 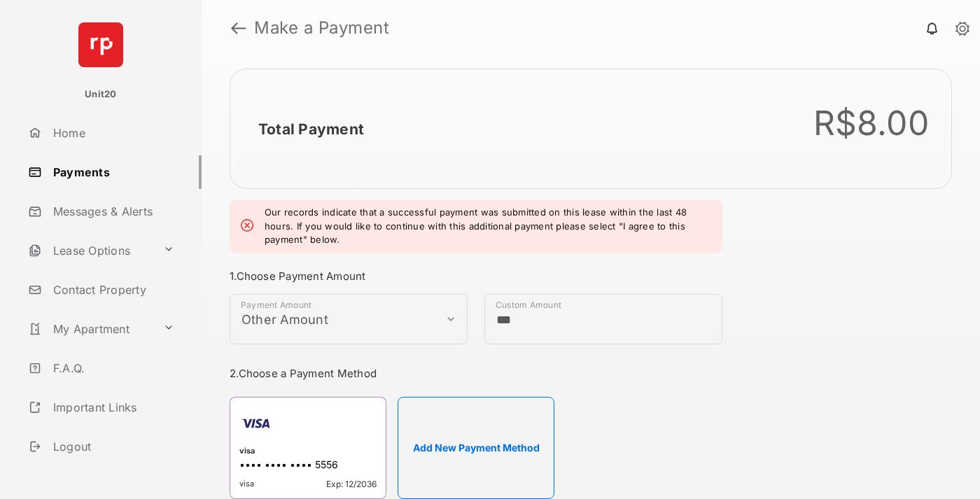 I want to click on h3: 1. Choose Payment Amount, so click(x=476, y=276).